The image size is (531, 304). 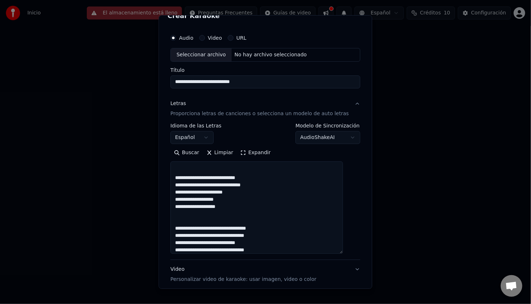 What do you see at coordinates (265, 70) in the screenshot?
I see `label: Título` at bounding box center [265, 70].